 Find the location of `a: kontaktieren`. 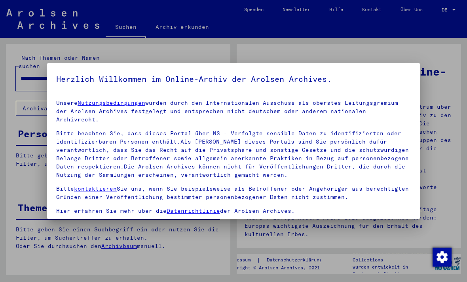

a: kontaktieren is located at coordinates (95, 189).